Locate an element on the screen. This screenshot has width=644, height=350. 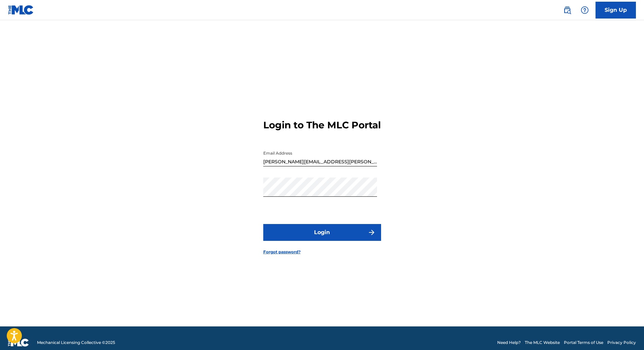
a: Public Search is located at coordinates (567, 10).